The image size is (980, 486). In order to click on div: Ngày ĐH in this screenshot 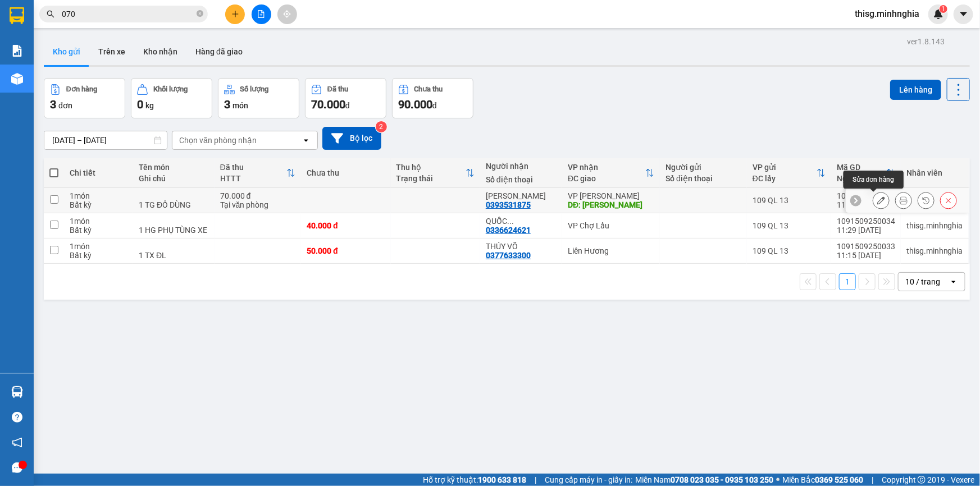, I will do `click(861, 179)`.